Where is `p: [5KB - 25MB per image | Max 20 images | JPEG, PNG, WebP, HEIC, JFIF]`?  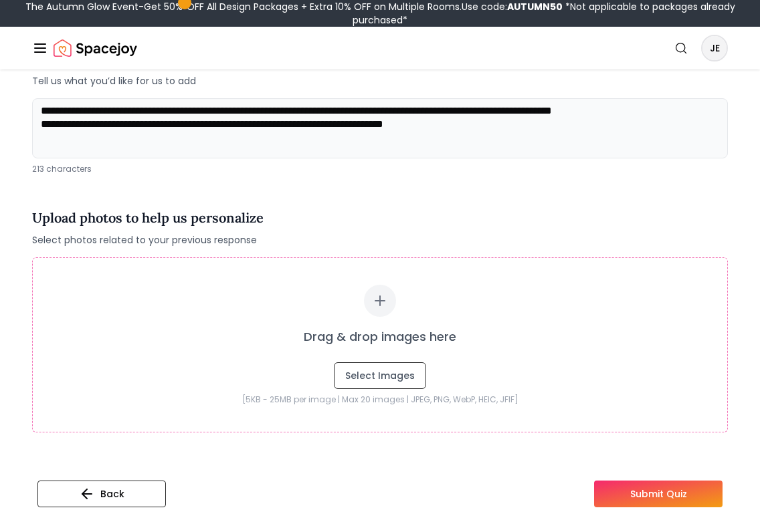 p: [5KB - 25MB per image | Max 20 images | JPEG, PNG, WebP, HEIC, JFIF] is located at coordinates (380, 400).